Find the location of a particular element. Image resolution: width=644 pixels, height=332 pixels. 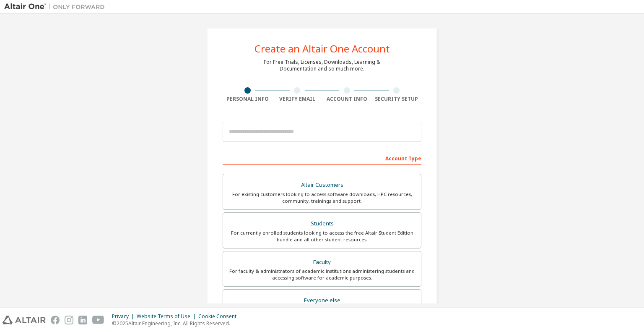

div: For currently enrolled students looking to access the free Altair Student Edition bundle and all ... is located at coordinates (322, 236).